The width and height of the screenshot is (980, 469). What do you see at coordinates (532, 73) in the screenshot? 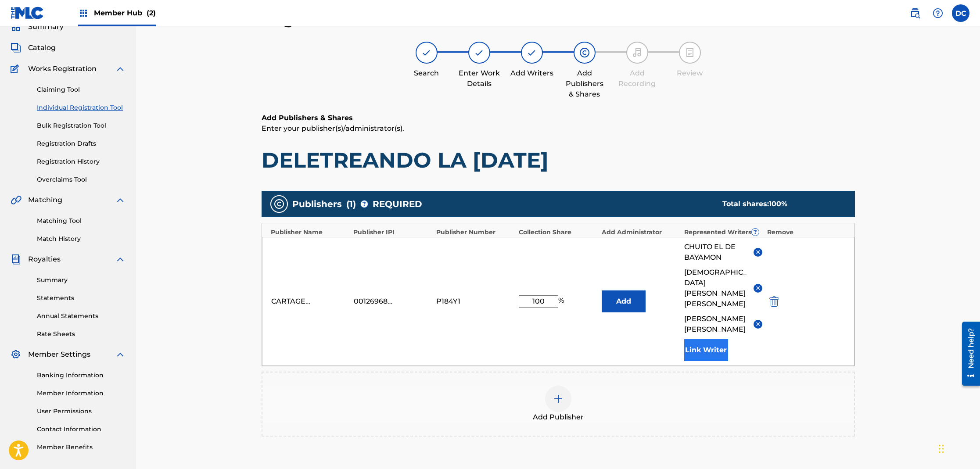
I see `div: Add Writers` at bounding box center [532, 73].